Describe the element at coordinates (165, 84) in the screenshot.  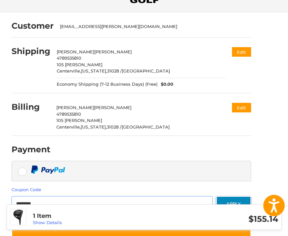
I see `span: $0.00` at that location.